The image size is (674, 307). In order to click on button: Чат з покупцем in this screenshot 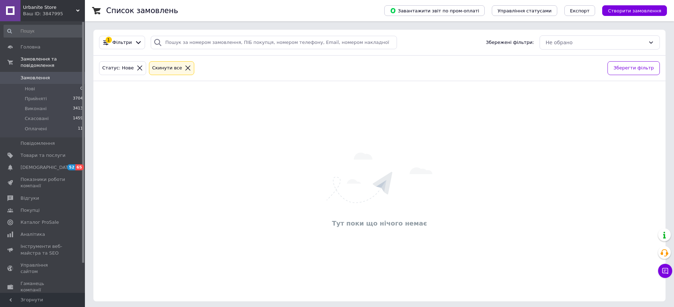, I will do `click(665, 271)`.